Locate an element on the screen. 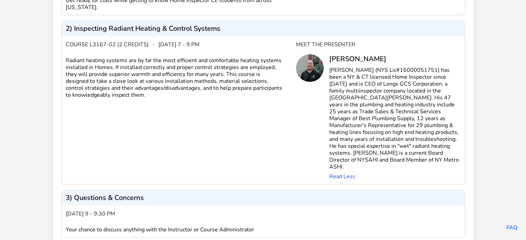 This screenshot has width=526, height=240. a: Read Less is located at coordinates (342, 177).